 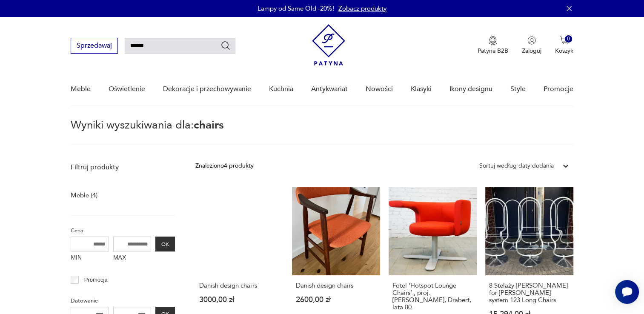 I want to click on a: Oświetlenie, so click(x=127, y=89).